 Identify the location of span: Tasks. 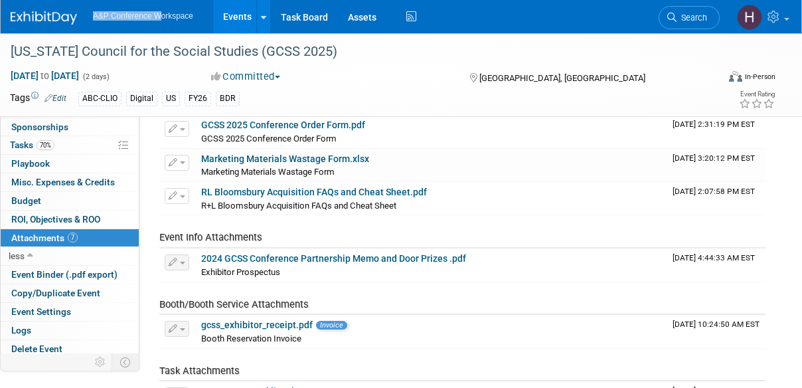
(32, 145).